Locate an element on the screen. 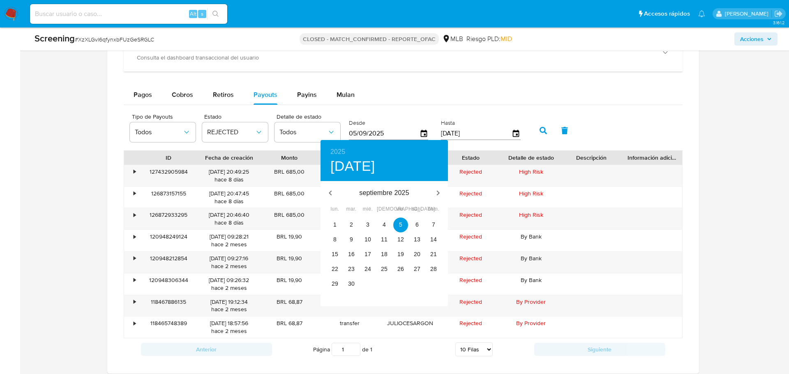 This screenshot has width=789, height=374. p: 15 is located at coordinates (335, 254).